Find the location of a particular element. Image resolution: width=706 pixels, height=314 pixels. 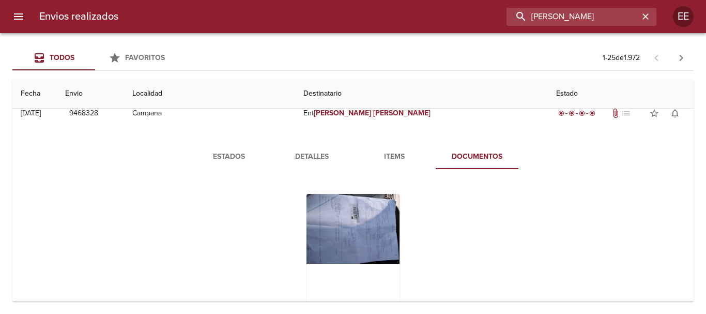

th: Destinatario is located at coordinates (421, 94).